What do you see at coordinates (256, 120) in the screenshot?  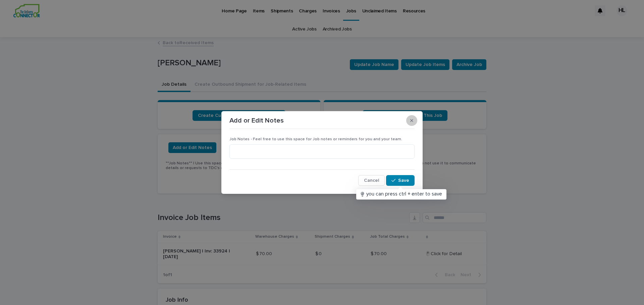 I see `p: Add or Edit Notes` at bounding box center [256, 120].